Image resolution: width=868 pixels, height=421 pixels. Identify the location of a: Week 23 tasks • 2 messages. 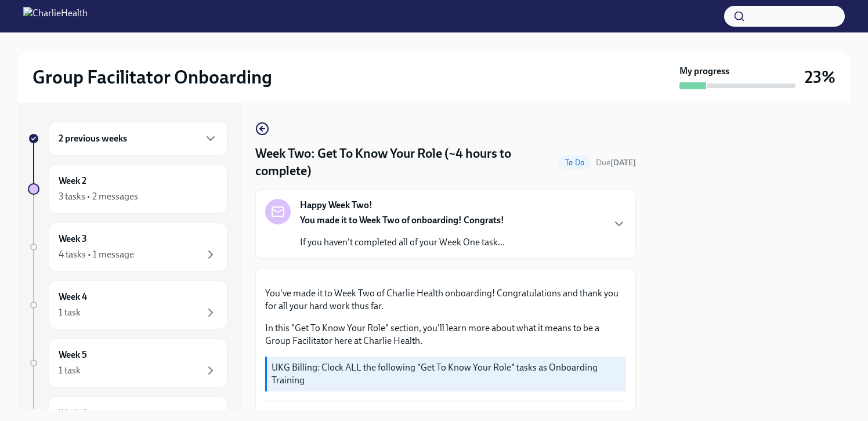
(128, 189).